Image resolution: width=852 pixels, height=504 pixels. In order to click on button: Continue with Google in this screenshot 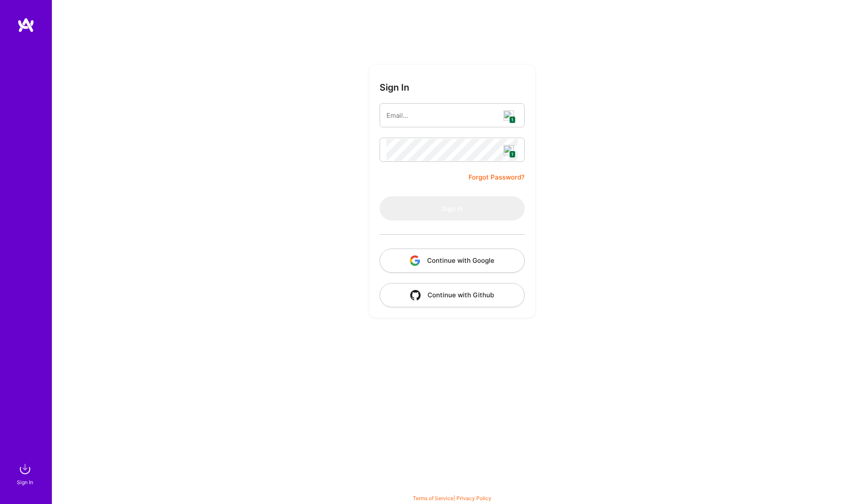, I will do `click(452, 260)`.